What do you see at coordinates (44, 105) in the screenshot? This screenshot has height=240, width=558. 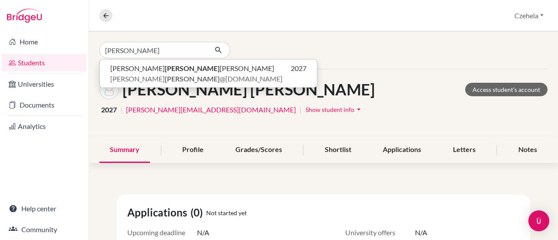 I see `a: Documents` at bounding box center [44, 105].